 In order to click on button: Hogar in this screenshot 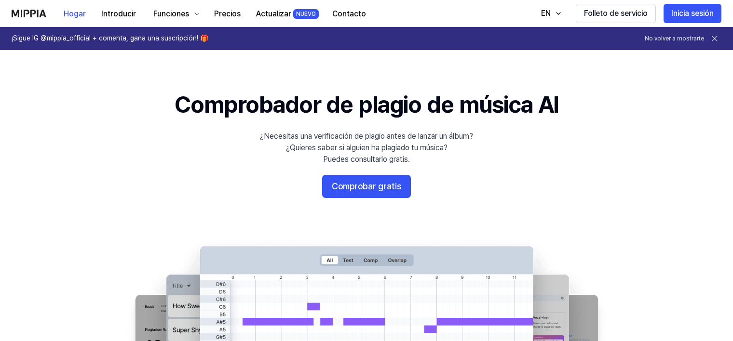, I will do `click(75, 14)`.